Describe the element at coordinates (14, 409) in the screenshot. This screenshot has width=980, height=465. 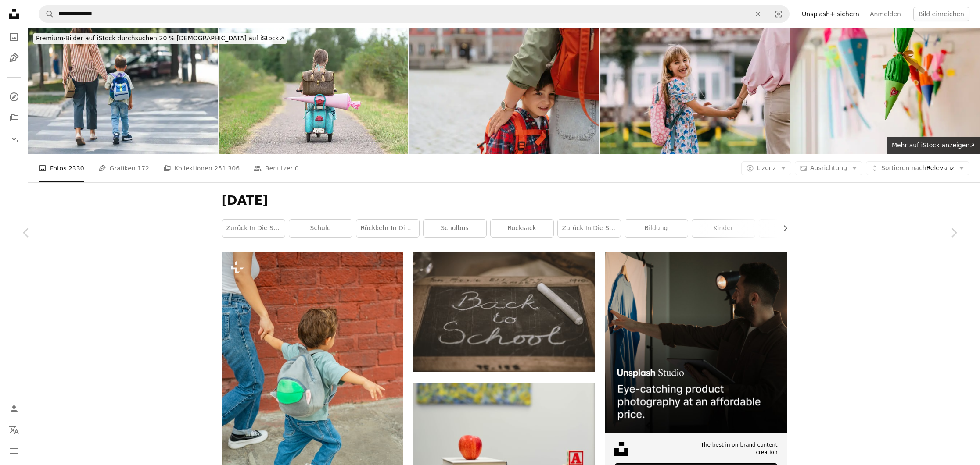
I see `a: Anmelden / Registrieren` at that location.